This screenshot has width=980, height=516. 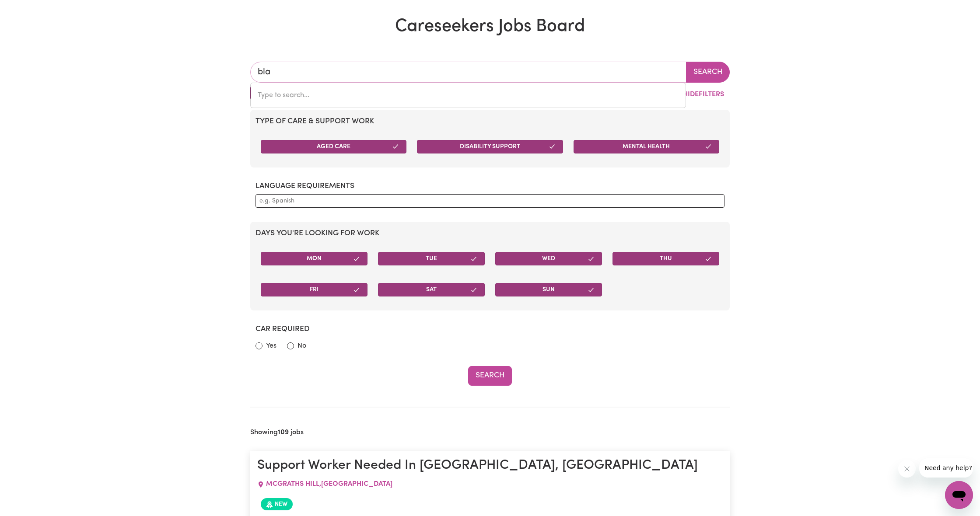 What do you see at coordinates (276, 504) in the screenshot?
I see `span: Job posted within the last 30 days` at bounding box center [276, 504].